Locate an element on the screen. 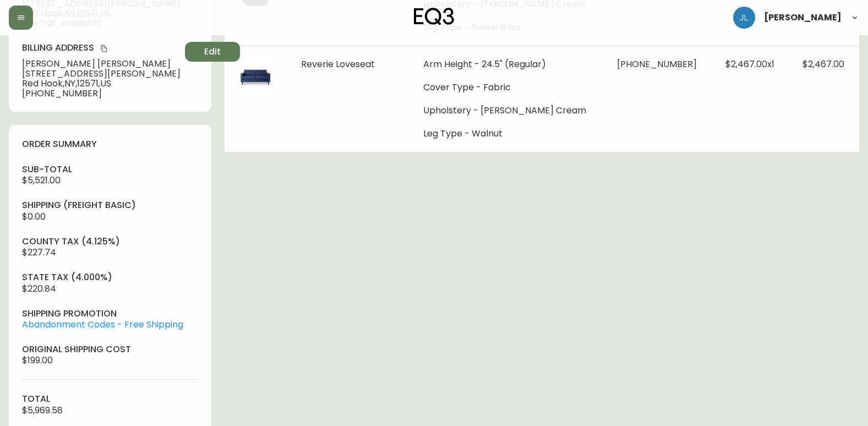 The image size is (868, 426). img: a438f447-36a0-46b3-81ba-27a5b748256f.jpg is located at coordinates (255, 77).